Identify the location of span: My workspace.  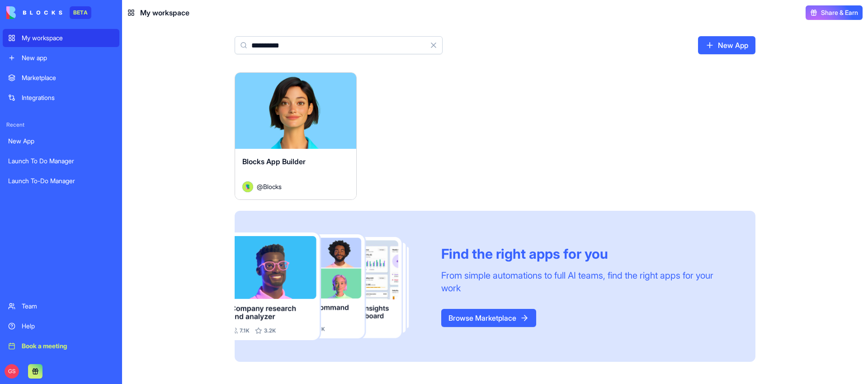
(164, 13).